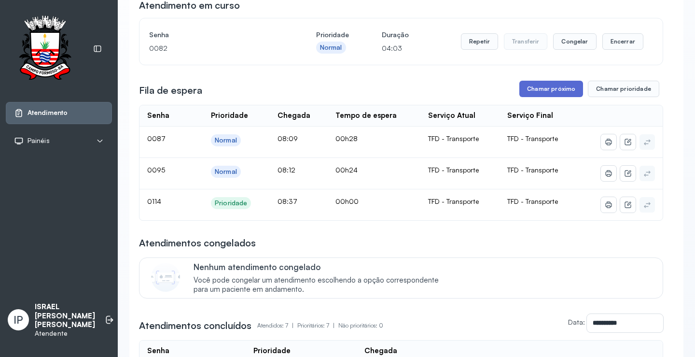 The image size is (695, 357). What do you see at coordinates (526, 42) in the screenshot?
I see `button: Transferir` at bounding box center [526, 42].